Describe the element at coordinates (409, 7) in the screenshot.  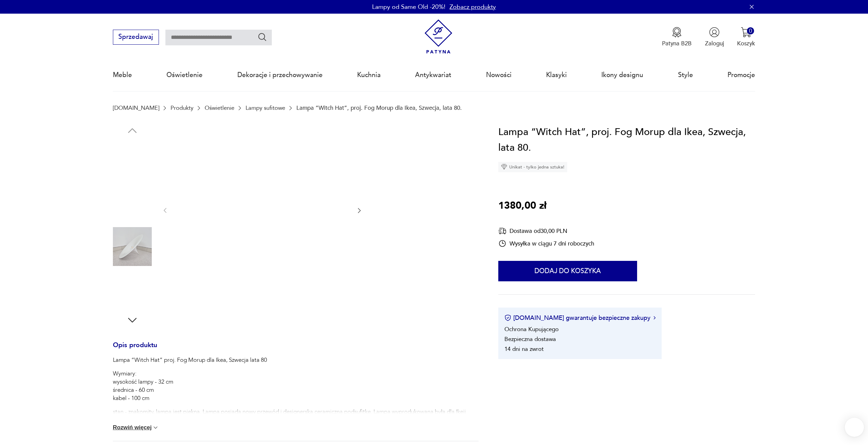
I see `p: Lampy od Same Old -20%!` at that location.